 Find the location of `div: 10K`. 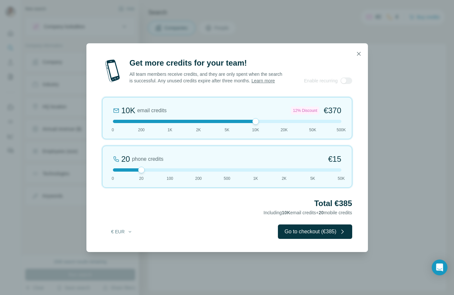

div: 10K is located at coordinates (128, 110).